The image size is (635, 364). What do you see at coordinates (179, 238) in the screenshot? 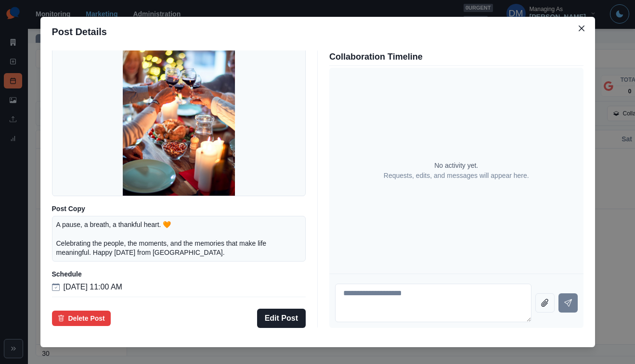
I see `p: A pause, a breath, a thankful heart. 🧡 Celebrating the people, the moments, and the memories that...` at bounding box center [179, 238].